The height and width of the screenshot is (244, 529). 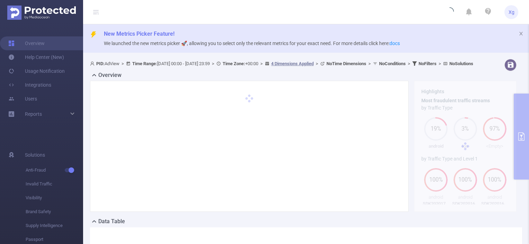 I want to click on span: Brand Safety, so click(x=54, y=212).